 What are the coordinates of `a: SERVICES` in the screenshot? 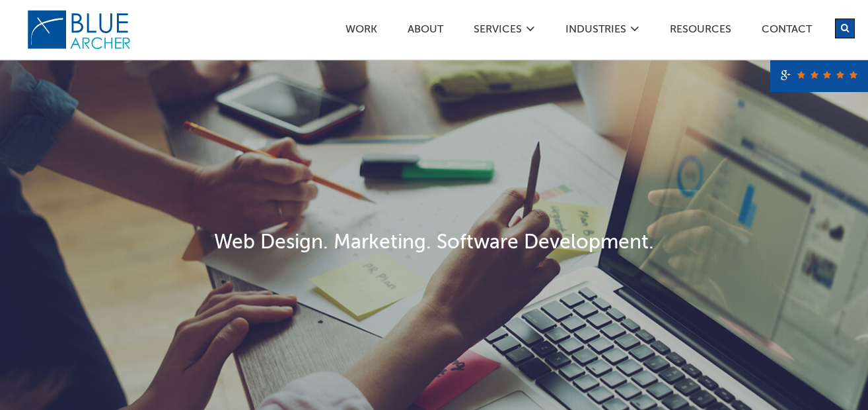 It's located at (498, 31).